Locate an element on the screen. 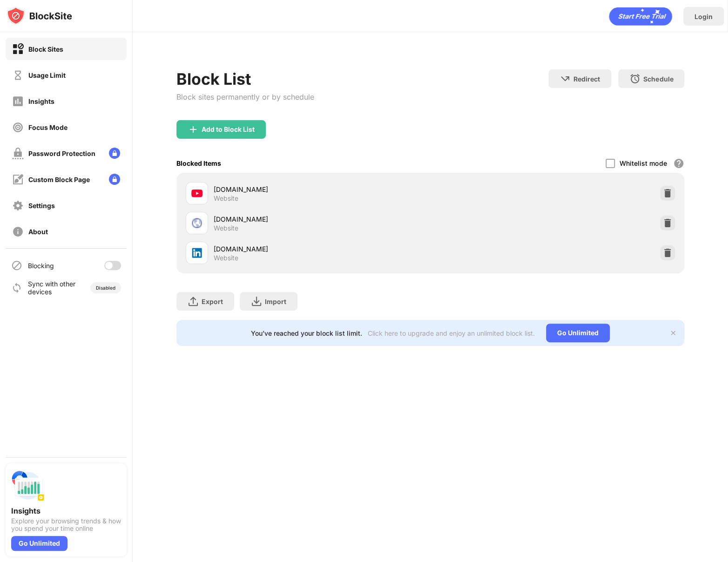  div: Whitelist mode is located at coordinates (643, 163).